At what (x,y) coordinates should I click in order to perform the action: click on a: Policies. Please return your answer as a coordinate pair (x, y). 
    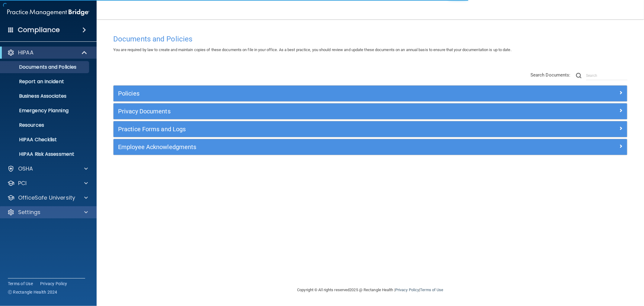
    Looking at the image, I should click on (370, 94).